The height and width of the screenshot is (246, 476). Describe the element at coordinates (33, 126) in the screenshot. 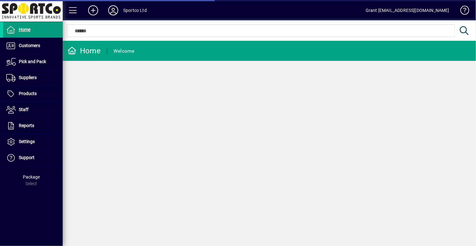

I see `a: Reports` at that location.